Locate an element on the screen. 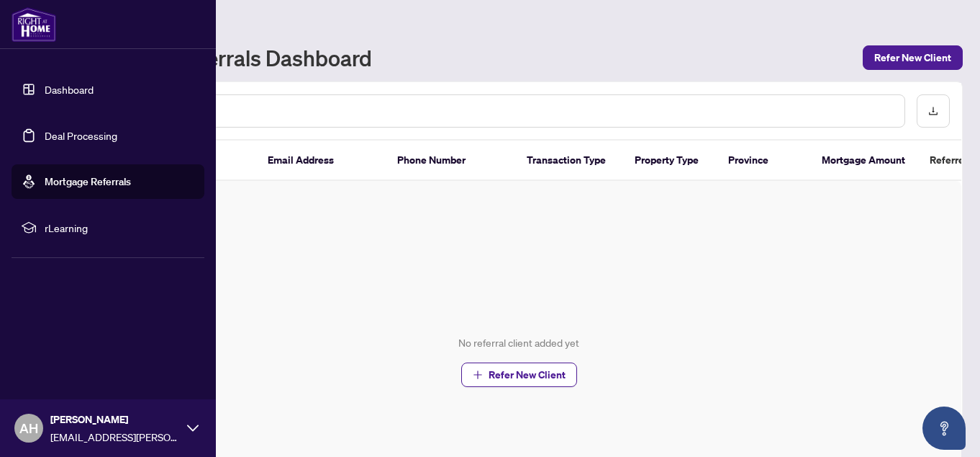 The image size is (980, 457). th: Property Type is located at coordinates (670, 161).